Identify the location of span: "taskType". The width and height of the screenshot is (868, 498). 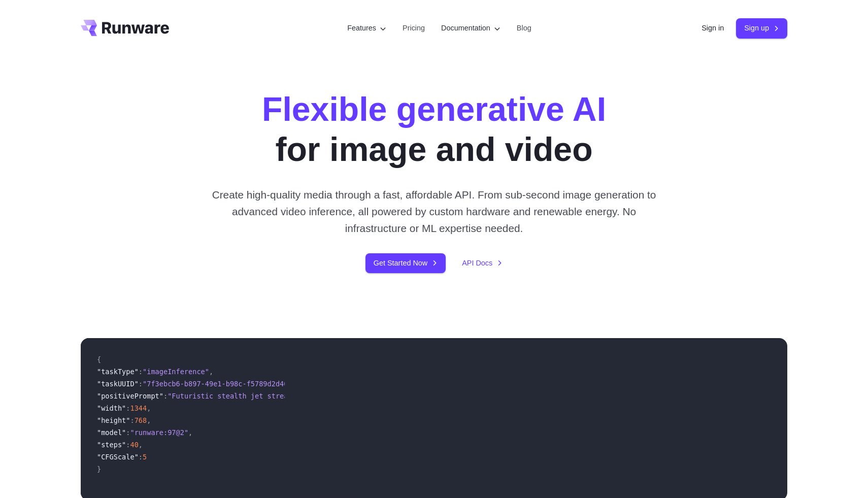
(118, 371).